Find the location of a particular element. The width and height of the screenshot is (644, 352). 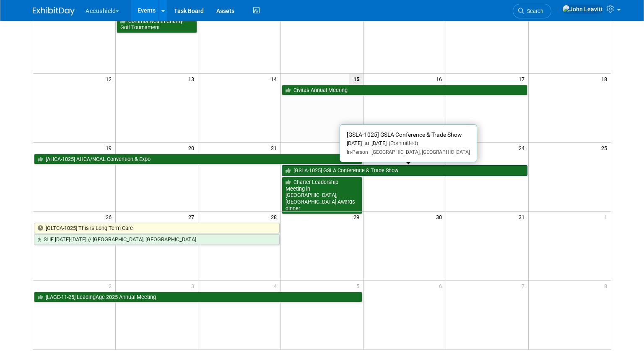

a: Search is located at coordinates (532, 11).